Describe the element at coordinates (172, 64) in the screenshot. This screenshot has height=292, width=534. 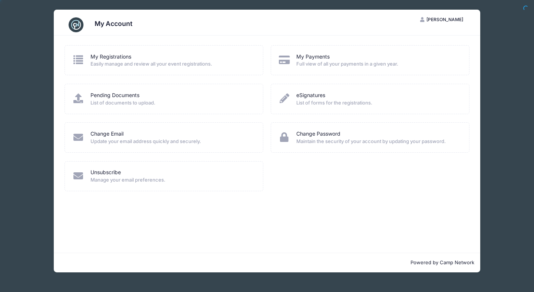
I see `span: Easily manage and review all your event registrations.` at that location.